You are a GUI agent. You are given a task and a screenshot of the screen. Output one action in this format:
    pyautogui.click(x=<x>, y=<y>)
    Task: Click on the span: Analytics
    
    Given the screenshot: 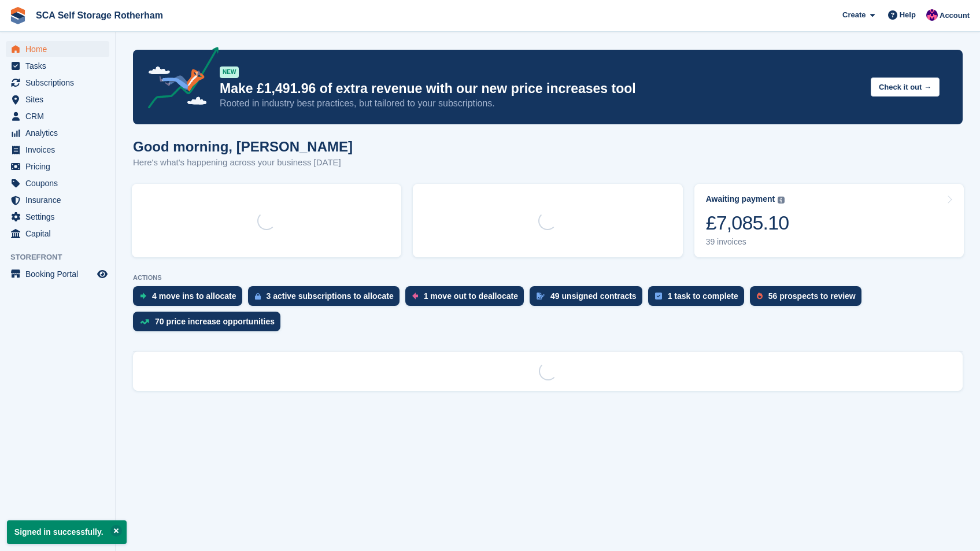 What is the action you would take?
    pyautogui.click(x=60, y=133)
    